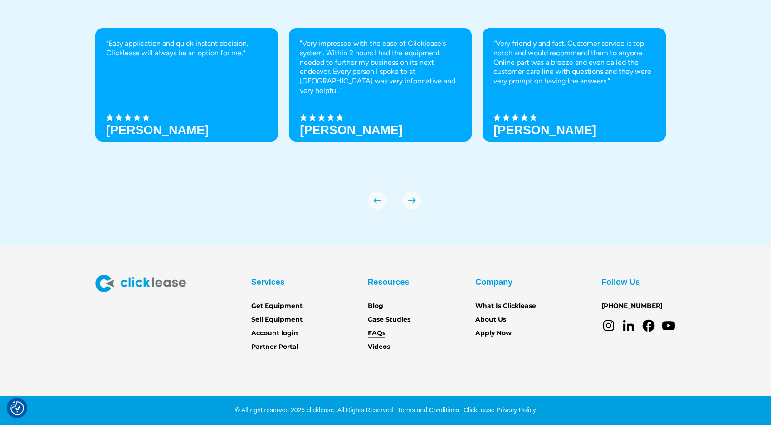 The image size is (771, 425). What do you see at coordinates (380, 67) in the screenshot?
I see `p: "Very impressed with the ease of Clicklease's system. Within 2 hours I had the equipment needed t...` at bounding box center [380, 67].